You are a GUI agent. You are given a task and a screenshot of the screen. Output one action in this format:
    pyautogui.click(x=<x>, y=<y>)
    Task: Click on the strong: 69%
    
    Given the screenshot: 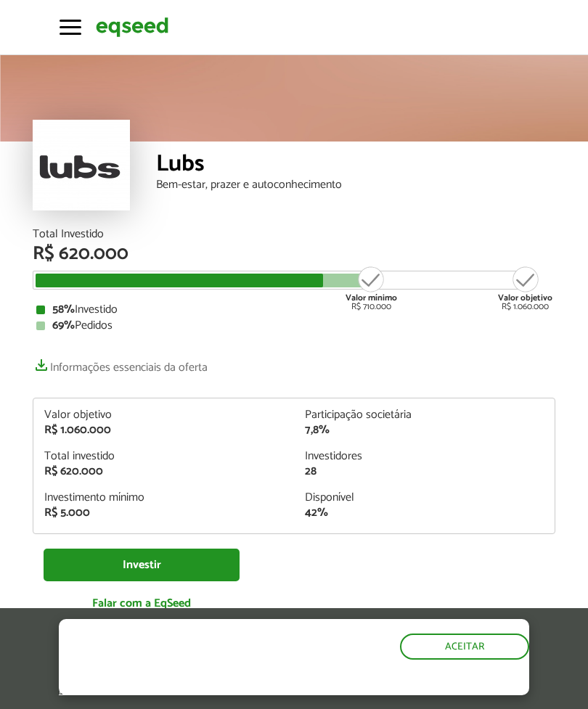 What is the action you would take?
    pyautogui.click(x=63, y=325)
    